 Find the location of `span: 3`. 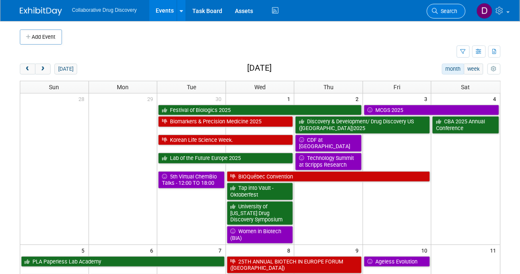

span: 3 is located at coordinates (427, 99).